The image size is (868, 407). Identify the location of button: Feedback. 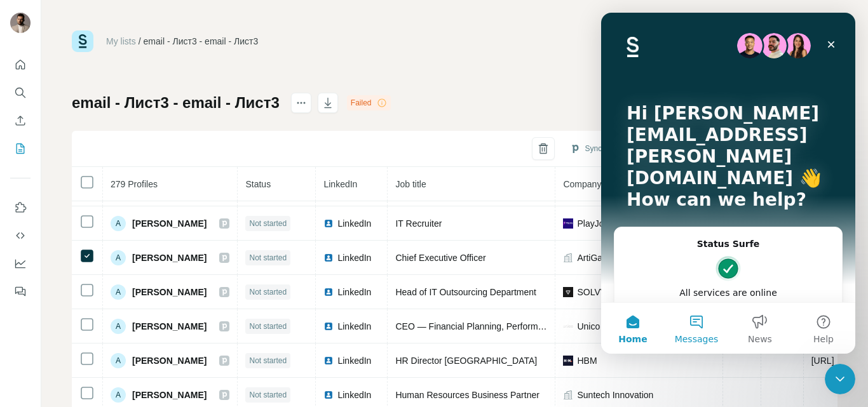
(20, 291).